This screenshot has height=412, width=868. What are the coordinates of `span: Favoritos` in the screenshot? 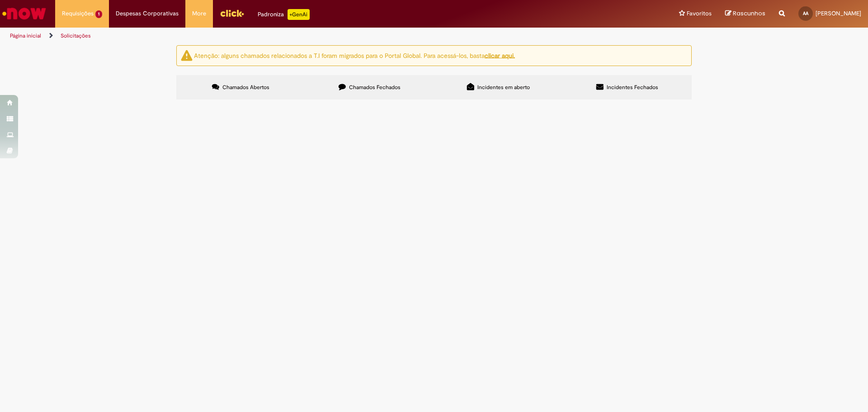 It's located at (699, 14).